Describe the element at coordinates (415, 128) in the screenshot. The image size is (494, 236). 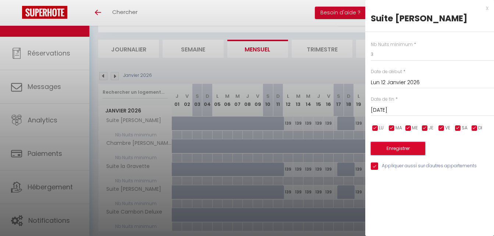
I see `span: ME` at that location.